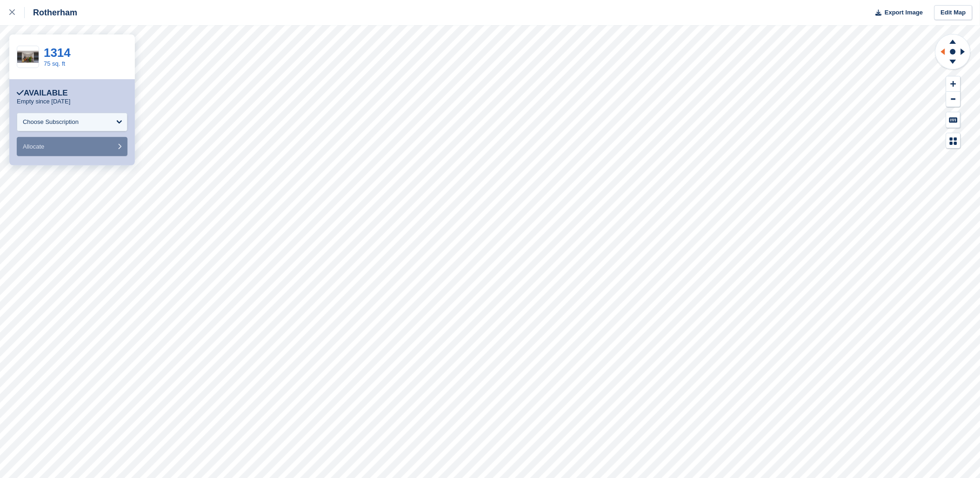 Image resolution: width=980 pixels, height=478 pixels. I want to click on button: Zoom In, so click(954, 84).